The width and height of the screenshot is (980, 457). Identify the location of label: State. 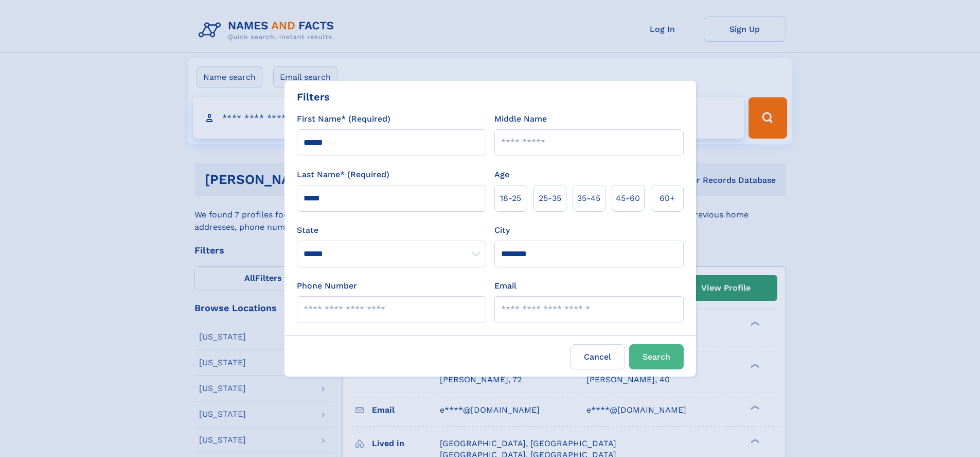
(392, 230).